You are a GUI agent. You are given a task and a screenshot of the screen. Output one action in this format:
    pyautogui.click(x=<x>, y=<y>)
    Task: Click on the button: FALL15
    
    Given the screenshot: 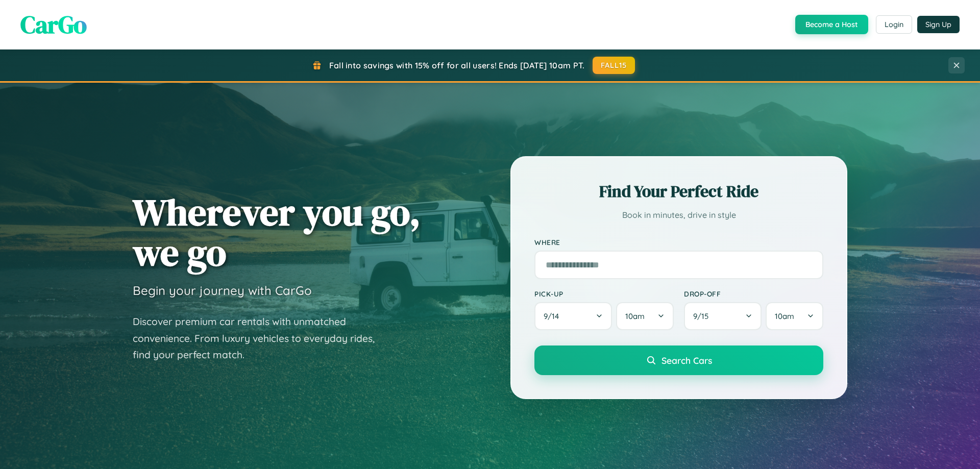 What is the action you would take?
    pyautogui.click(x=614, y=65)
    